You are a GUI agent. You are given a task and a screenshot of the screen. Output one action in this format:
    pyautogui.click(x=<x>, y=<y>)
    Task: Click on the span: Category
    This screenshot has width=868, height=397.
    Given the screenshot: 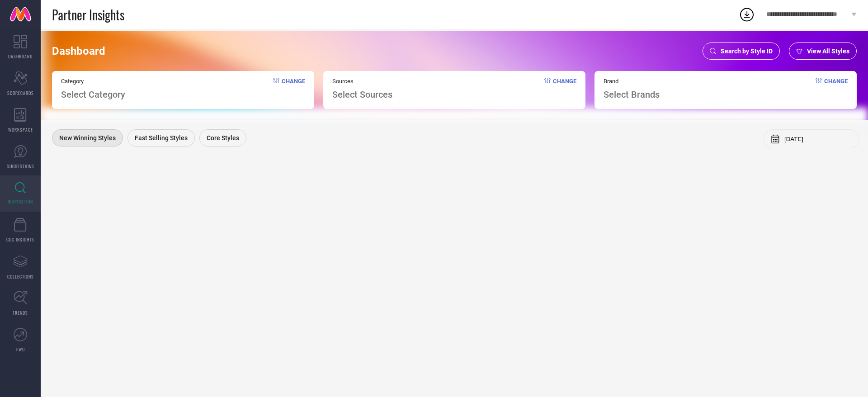 What is the action you would take?
    pyautogui.click(x=93, y=81)
    